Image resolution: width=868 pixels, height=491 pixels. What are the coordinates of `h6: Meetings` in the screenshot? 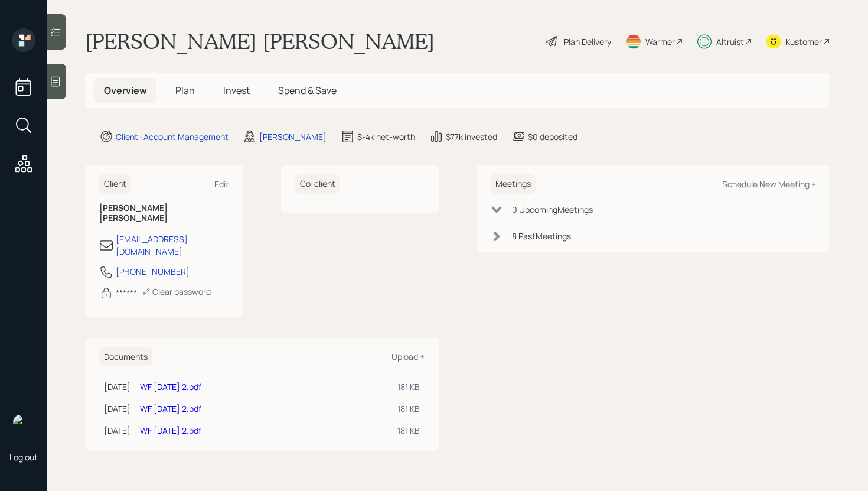 It's located at (513, 184).